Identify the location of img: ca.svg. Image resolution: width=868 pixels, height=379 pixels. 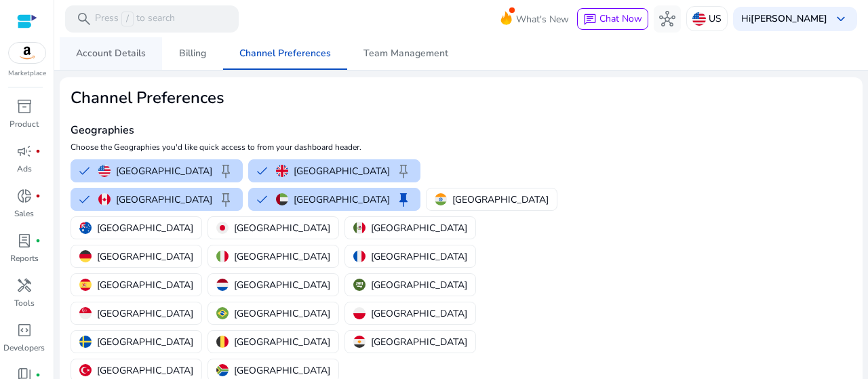
(105, 199).